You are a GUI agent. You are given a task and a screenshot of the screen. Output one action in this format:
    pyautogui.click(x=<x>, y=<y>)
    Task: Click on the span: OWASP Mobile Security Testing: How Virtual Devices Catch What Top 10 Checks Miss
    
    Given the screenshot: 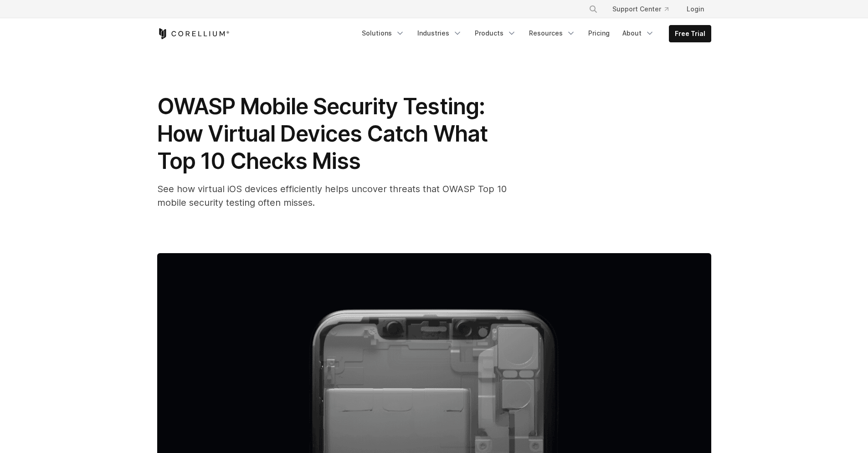 What is the action you would take?
    pyautogui.click(x=322, y=133)
    